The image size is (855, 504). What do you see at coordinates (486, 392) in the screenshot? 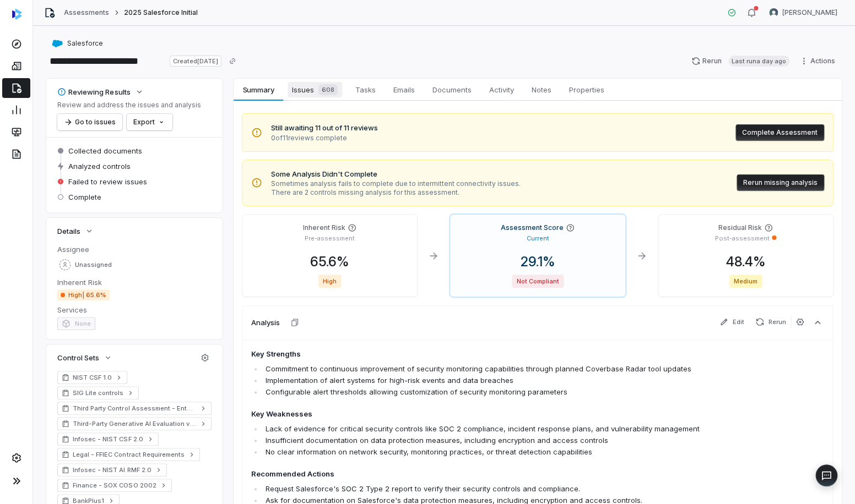
I see `li: Configurable alert thresholds allowing customization of security monitoring parameters` at bounding box center [486, 392].